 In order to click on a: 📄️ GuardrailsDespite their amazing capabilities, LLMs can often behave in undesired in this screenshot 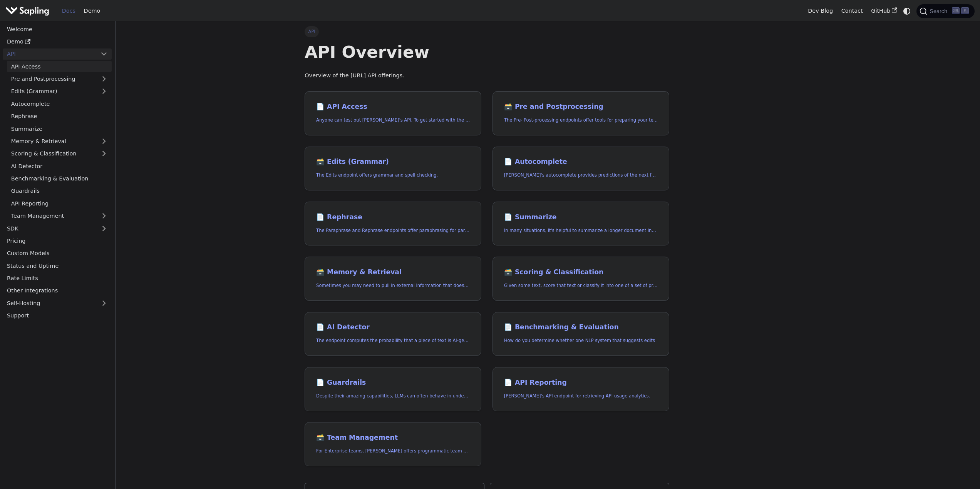, I will do `click(393, 389)`.